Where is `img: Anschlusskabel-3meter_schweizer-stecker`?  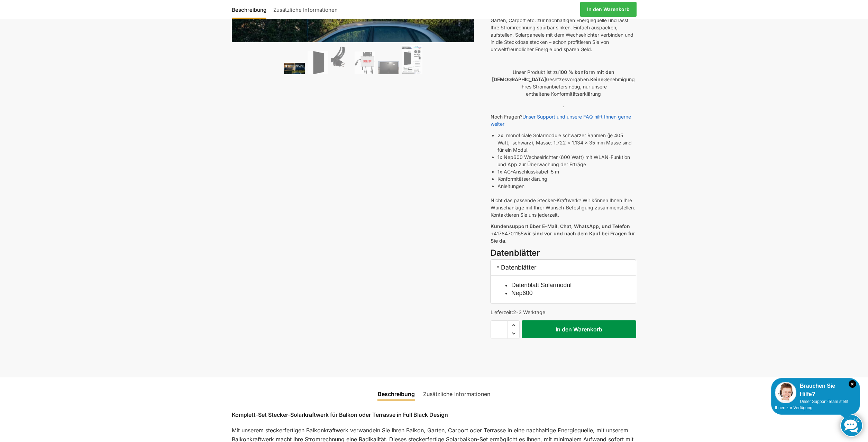
img: Anschlusskabel-3meter_schweizer-stecker is located at coordinates (341, 60).